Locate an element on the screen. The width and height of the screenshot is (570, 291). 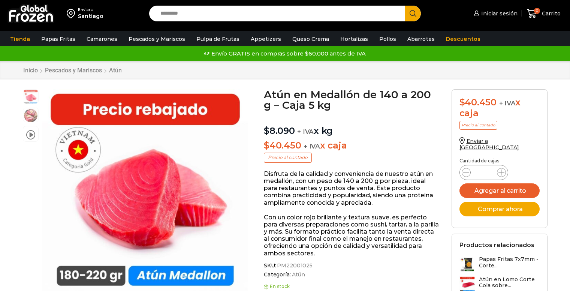
button: Agregar al carrito is located at coordinates (499, 190).